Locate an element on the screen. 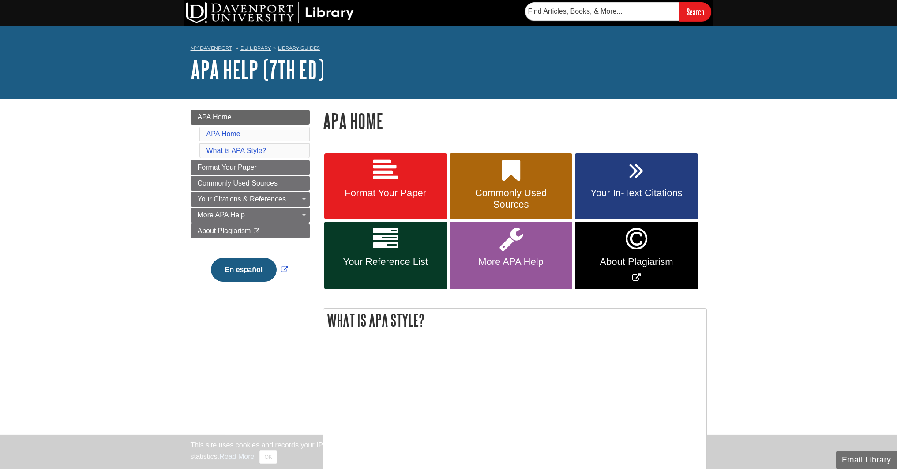 The width and height of the screenshot is (897, 469). a: My Davenport is located at coordinates (211, 48).